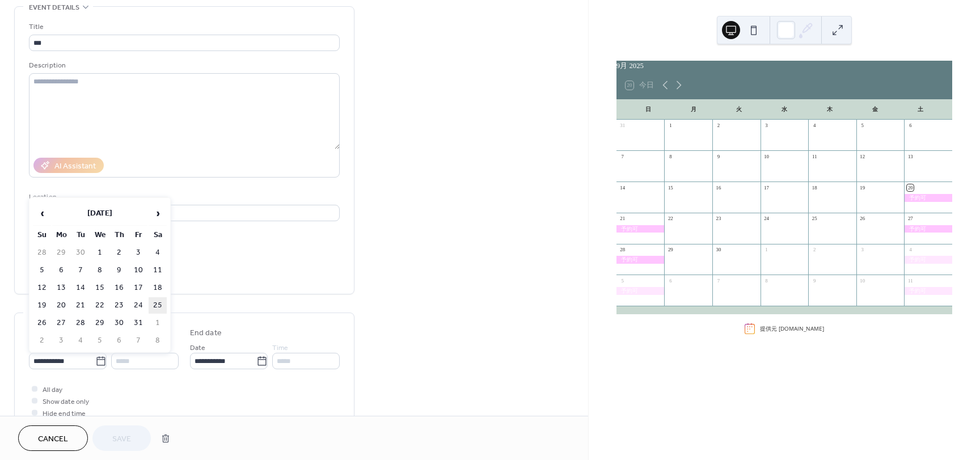  Describe the element at coordinates (694, 110) in the screenshot. I see `div: 月` at that location.